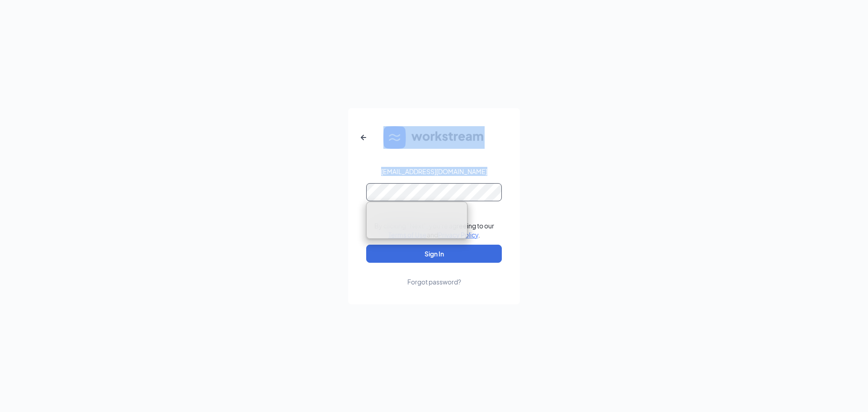 The height and width of the screenshot is (412, 868). What do you see at coordinates (434, 254) in the screenshot?
I see `button: Sign In` at bounding box center [434, 254].